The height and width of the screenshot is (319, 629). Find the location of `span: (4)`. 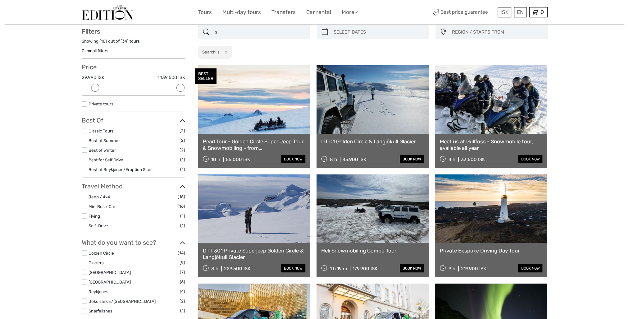

span: (4) is located at coordinates (182, 291).